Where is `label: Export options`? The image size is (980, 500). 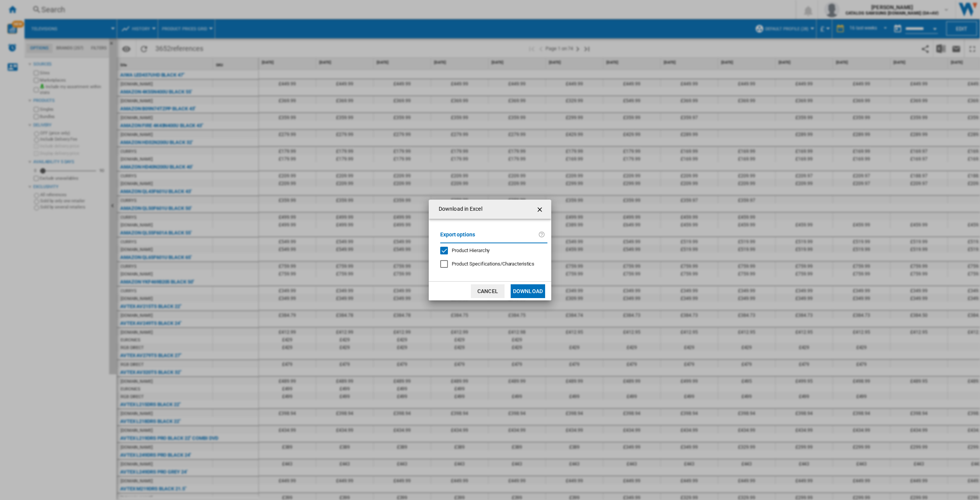
label: Export options is located at coordinates (490, 237).